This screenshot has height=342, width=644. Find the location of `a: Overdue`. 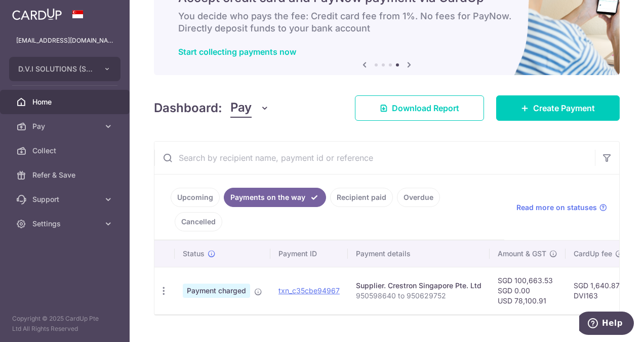

a: Overdue is located at coordinates (418, 197).